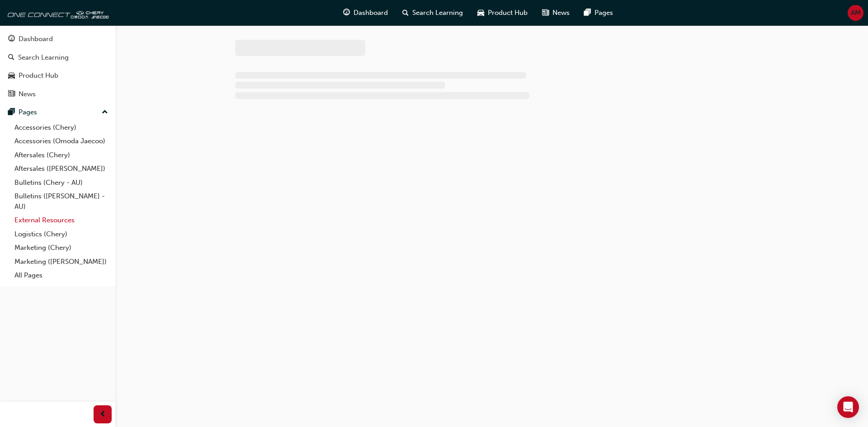 This screenshot has width=868, height=427. What do you see at coordinates (58, 112) in the screenshot?
I see `button: Pages` at bounding box center [58, 112].